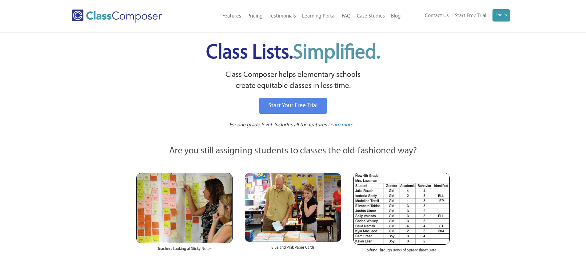  Describe the element at coordinates (396, 16) in the screenshot. I see `a: Blog` at that location.